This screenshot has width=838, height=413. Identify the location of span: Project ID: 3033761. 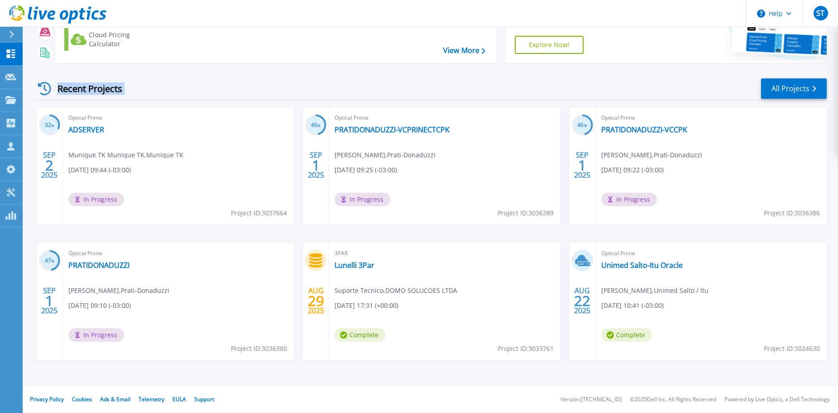
(526, 348).